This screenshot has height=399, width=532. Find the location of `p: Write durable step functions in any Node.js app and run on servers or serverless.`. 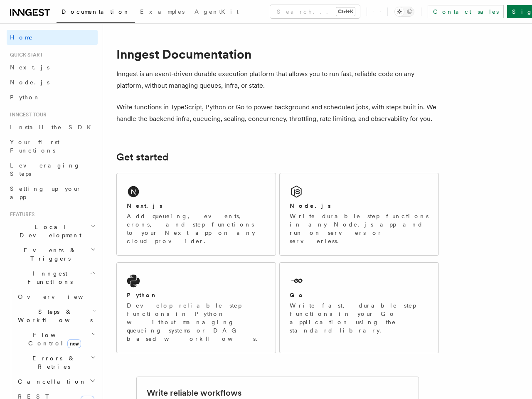

p: Write durable step functions in any Node.js app and run on servers or serverless. is located at coordinates (359, 229).